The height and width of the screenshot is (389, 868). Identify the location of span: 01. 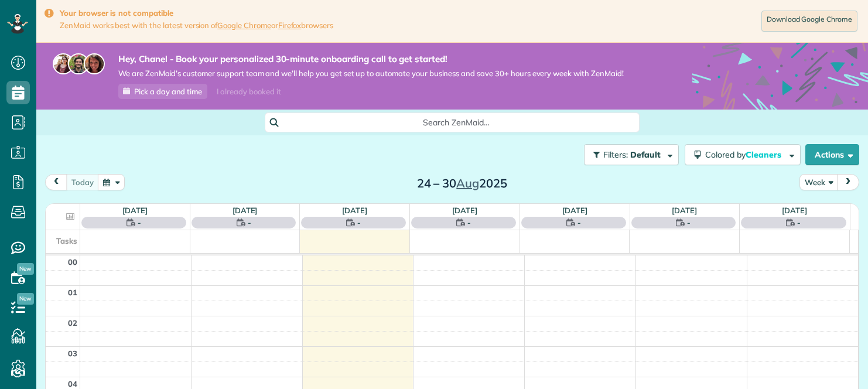
(72, 292).